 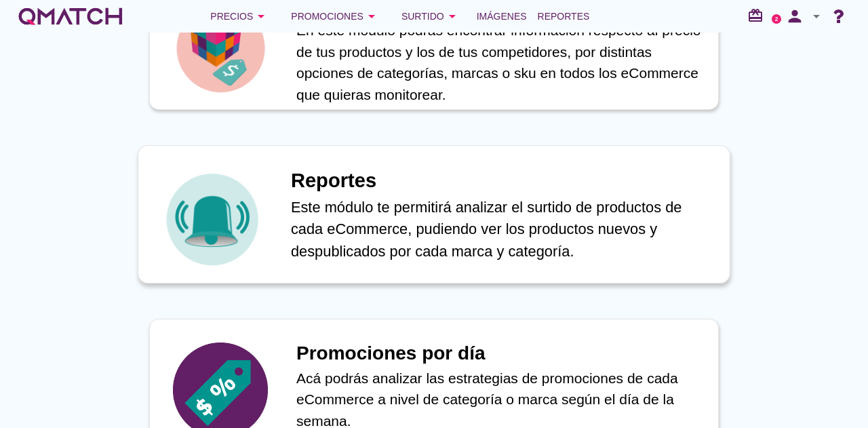 I want to click on p: En este modulo podrás encontrar información respecto al precio de tus productos y los de tus comp..., so click(x=501, y=62).